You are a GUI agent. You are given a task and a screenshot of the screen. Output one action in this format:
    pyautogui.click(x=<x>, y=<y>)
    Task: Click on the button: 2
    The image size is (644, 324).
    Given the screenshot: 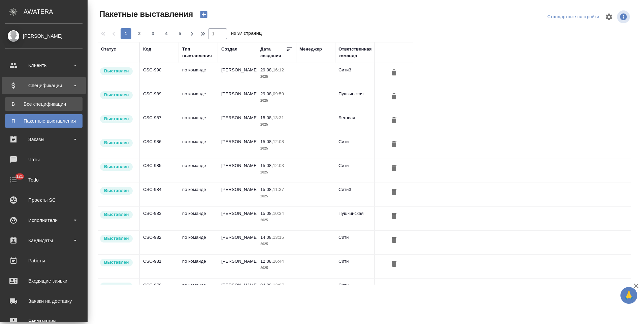 What is the action you would take?
    pyautogui.click(x=139, y=34)
    